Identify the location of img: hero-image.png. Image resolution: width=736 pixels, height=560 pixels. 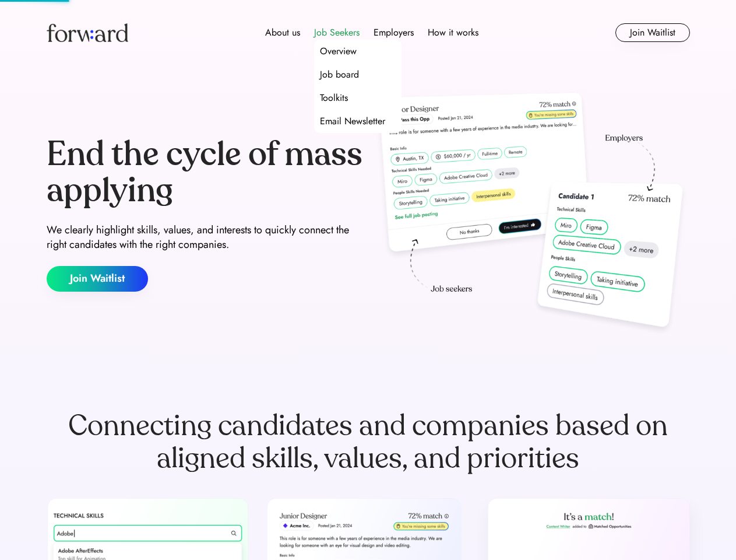
(532, 214).